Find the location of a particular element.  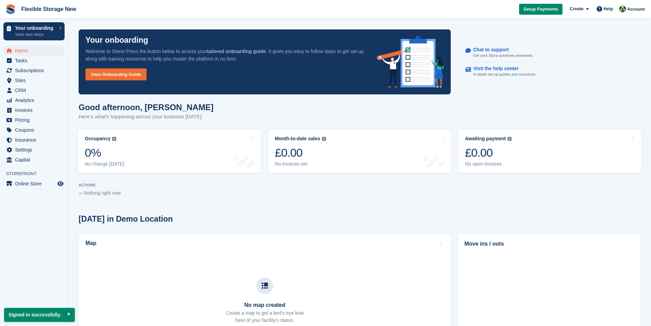

p: Get your Stora questions answered. is located at coordinates (503, 55).